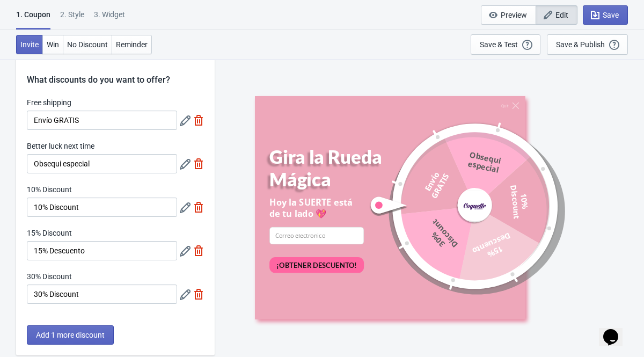 The width and height of the screenshot is (644, 357). Describe the element at coordinates (110, 18) in the screenshot. I see `div: 3. Widget` at that location.